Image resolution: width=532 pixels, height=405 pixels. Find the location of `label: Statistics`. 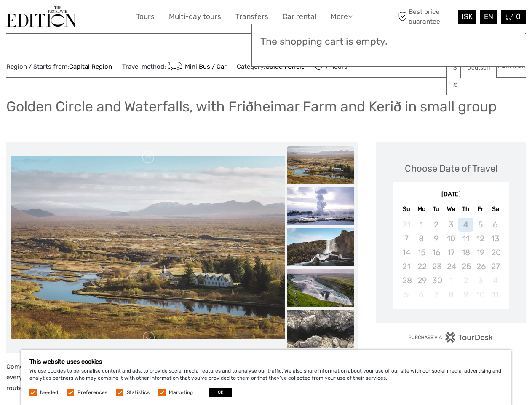

label: Statistics is located at coordinates (138, 392).